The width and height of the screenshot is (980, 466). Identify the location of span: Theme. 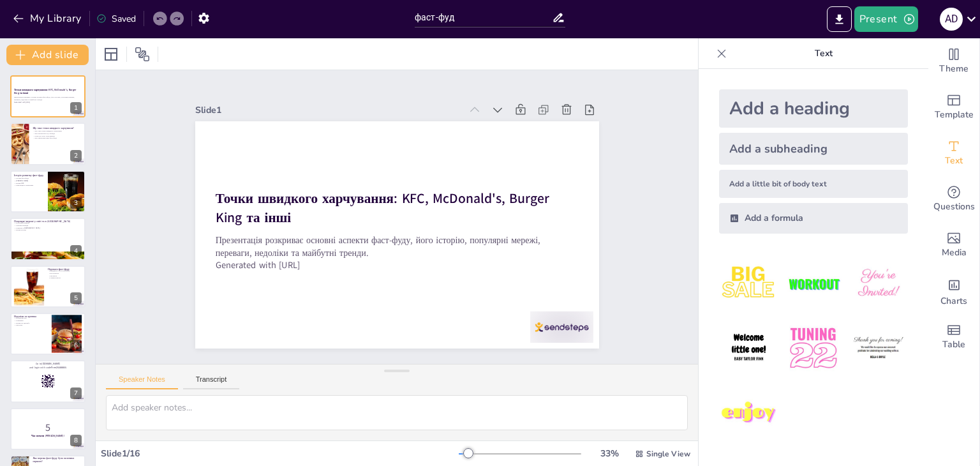
(953, 69).